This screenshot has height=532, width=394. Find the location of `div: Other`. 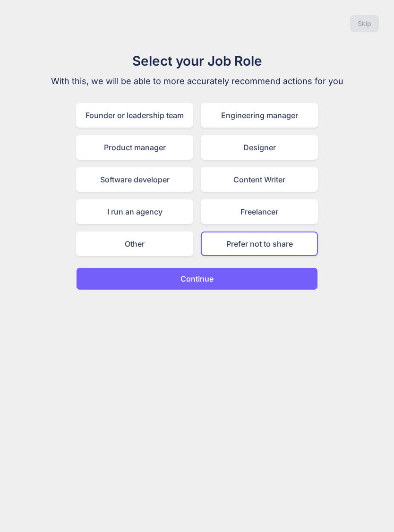

div: Other is located at coordinates (134, 244).